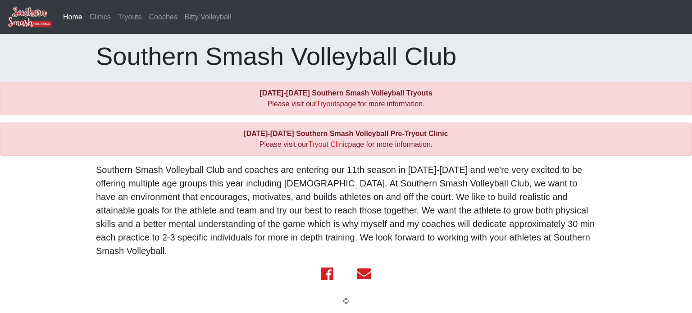 The height and width of the screenshot is (313, 692). Describe the element at coordinates (72, 17) in the screenshot. I see `a: Home` at that location.